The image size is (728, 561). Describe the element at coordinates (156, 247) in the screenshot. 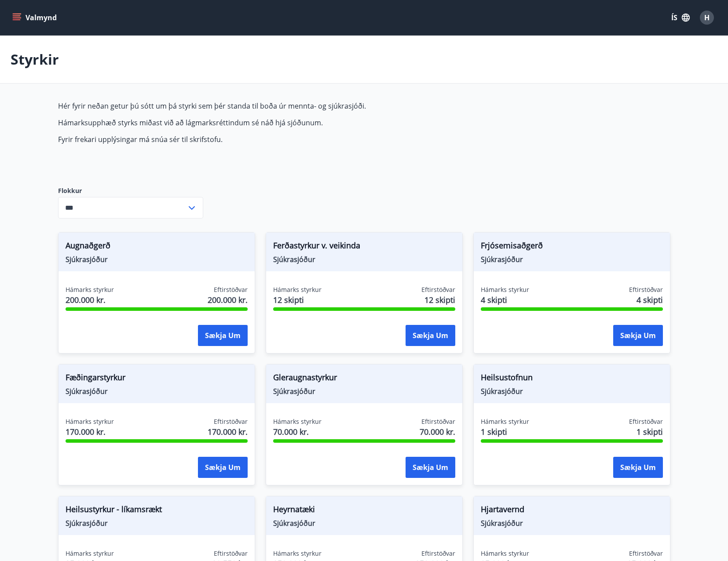

I see `span: Augnaðgerð` at that location.